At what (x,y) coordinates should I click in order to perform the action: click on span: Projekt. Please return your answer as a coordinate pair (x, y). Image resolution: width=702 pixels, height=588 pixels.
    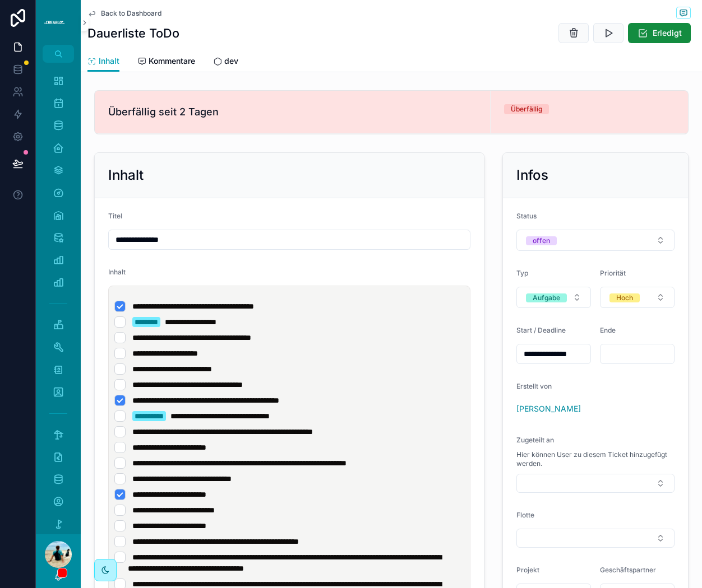
    Looking at the image, I should click on (527, 570).